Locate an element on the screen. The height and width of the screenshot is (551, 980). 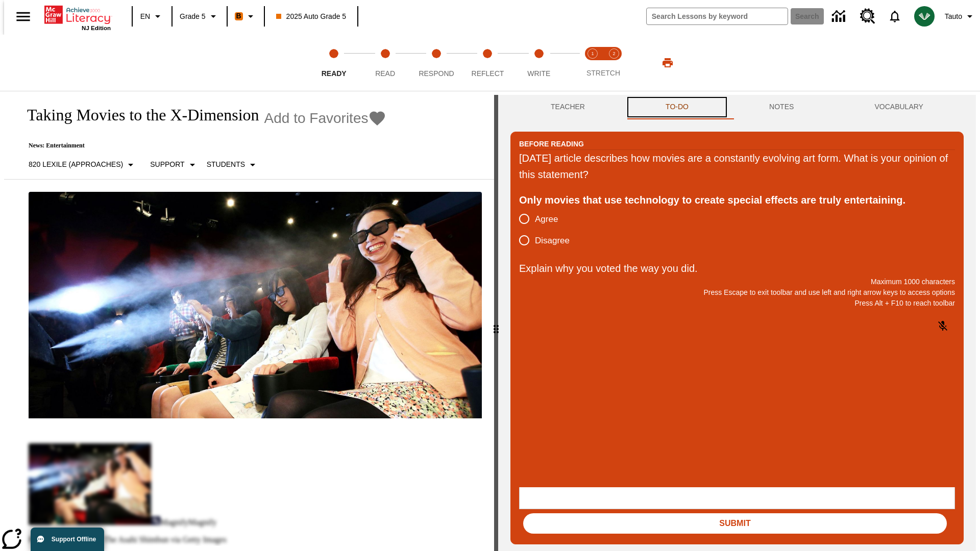
button: Add to Favorites - Taking Movies to the X-Dimension is located at coordinates (326, 118).